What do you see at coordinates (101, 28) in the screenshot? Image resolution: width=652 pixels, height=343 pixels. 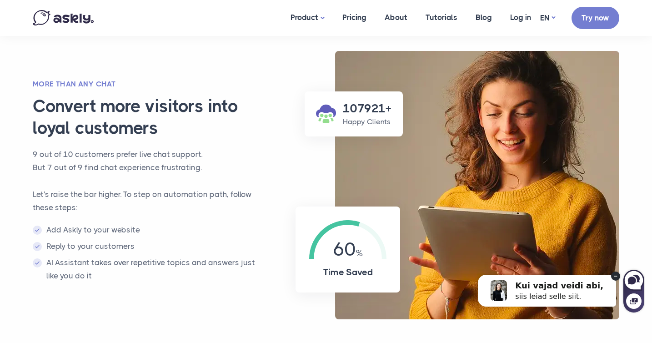 I see `div: Kui vajad veidi abi,` at bounding box center [101, 28].